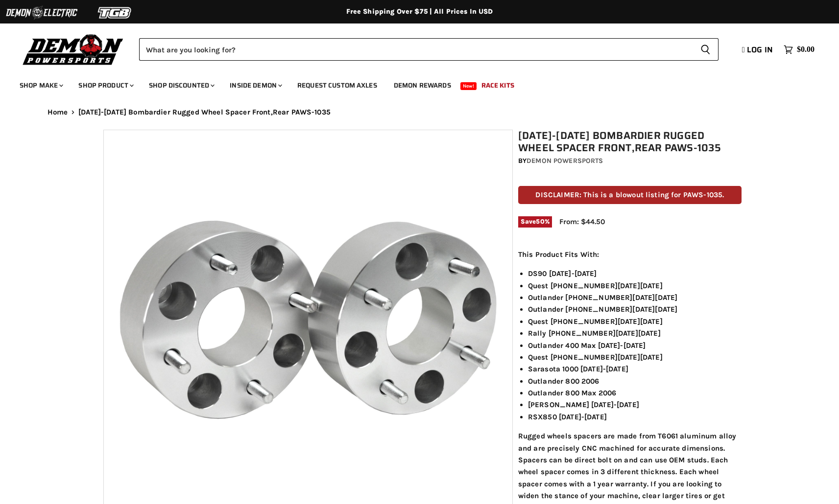 The image size is (839, 504). What do you see at coordinates (630, 195) in the screenshot?
I see `p: DISCLAIMER: This is a blowout listing for PAWS-1035.` at bounding box center [630, 195].